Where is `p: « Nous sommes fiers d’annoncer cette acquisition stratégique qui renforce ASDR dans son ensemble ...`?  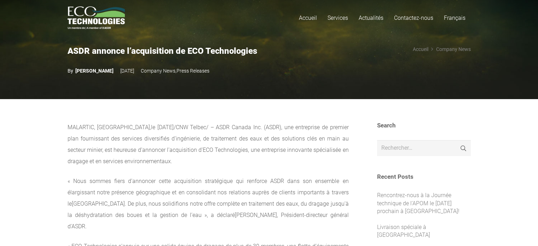
p: « Nous sommes fiers d’annoncer cette acquisition stratégique qui renforce ASDR dans son ensemble ... is located at coordinates (208, 204).